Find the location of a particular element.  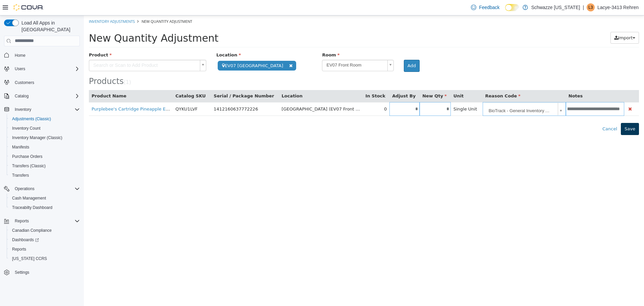

span: Adjustments (Classic) is located at coordinates (44, 119).